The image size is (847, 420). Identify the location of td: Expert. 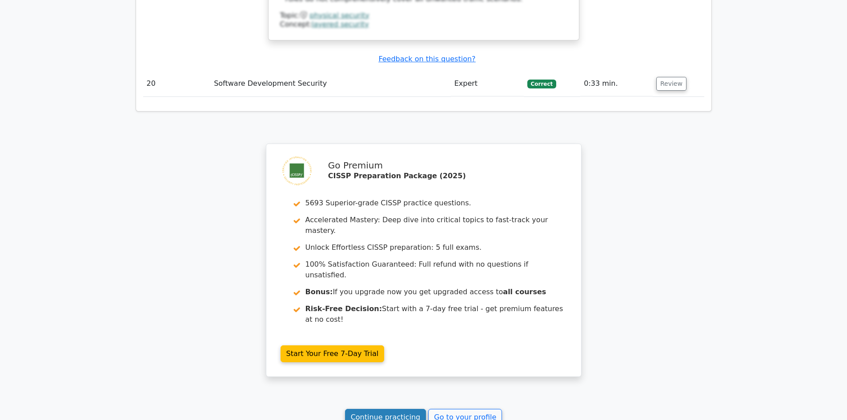
(487, 84).